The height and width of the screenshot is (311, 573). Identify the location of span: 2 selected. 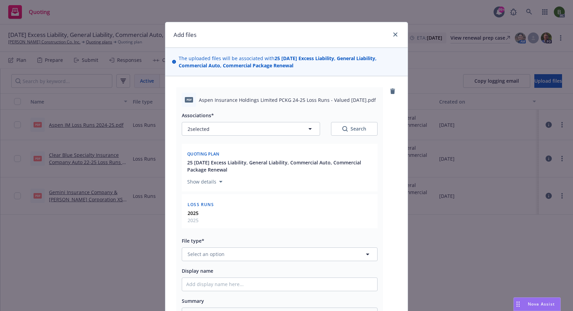
(198, 129).